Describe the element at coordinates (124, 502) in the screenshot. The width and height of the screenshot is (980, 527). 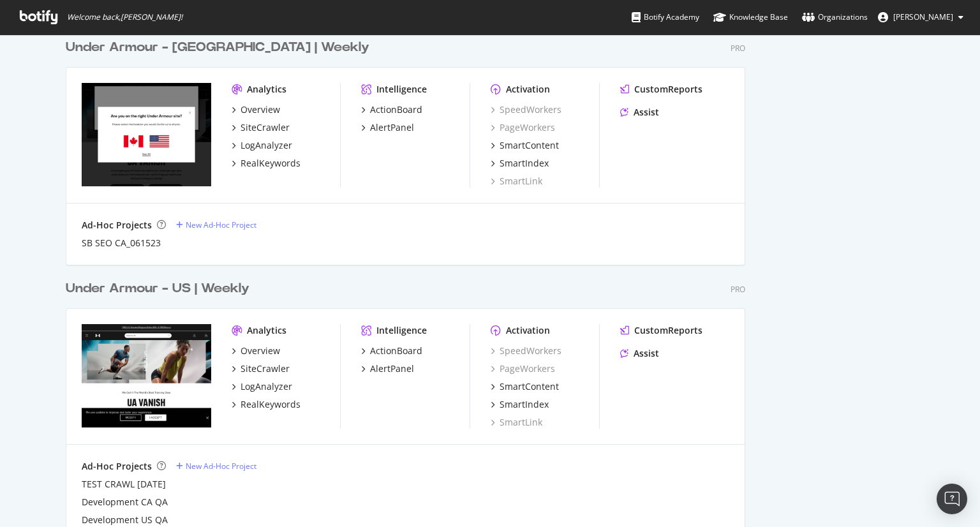
I see `a: Development CA QA` at that location.